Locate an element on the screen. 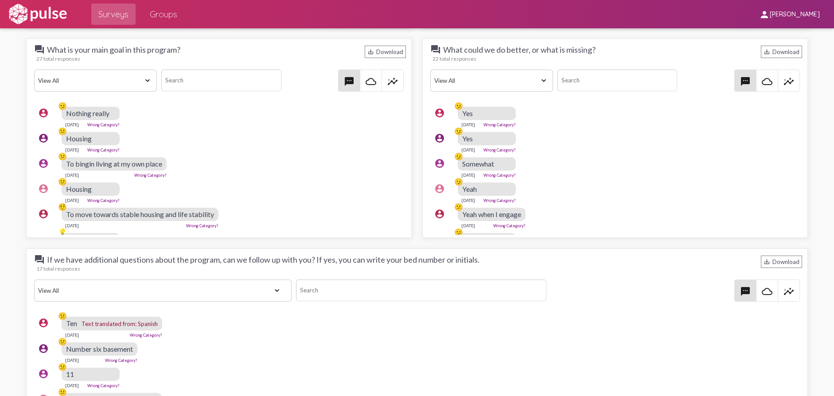 Image resolution: width=834 pixels, height=396 pixels. img: white-logo.svg is located at coordinates (38, 14).